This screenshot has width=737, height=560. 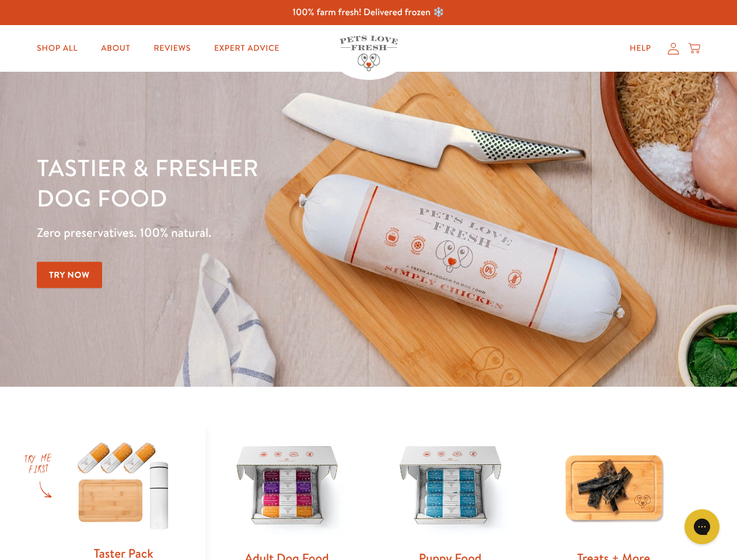 What do you see at coordinates (115, 49) in the screenshot?
I see `a: About` at bounding box center [115, 49].